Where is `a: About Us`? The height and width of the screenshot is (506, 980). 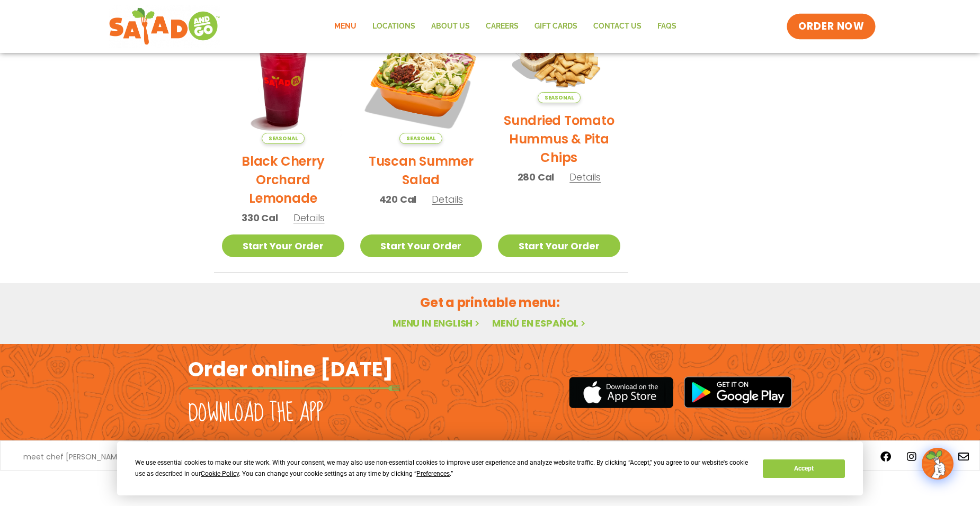 a: About Us is located at coordinates (450, 27).